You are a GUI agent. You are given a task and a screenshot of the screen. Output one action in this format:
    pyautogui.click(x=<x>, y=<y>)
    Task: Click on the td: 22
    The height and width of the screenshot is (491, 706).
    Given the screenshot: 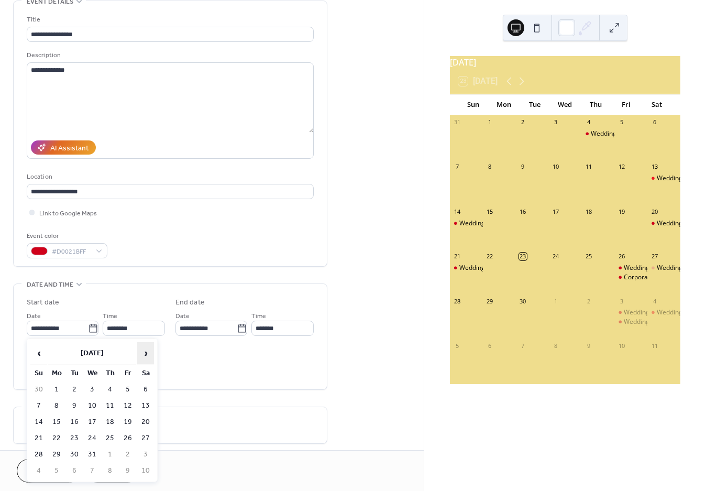 What is the action you would take?
    pyautogui.click(x=57, y=438)
    